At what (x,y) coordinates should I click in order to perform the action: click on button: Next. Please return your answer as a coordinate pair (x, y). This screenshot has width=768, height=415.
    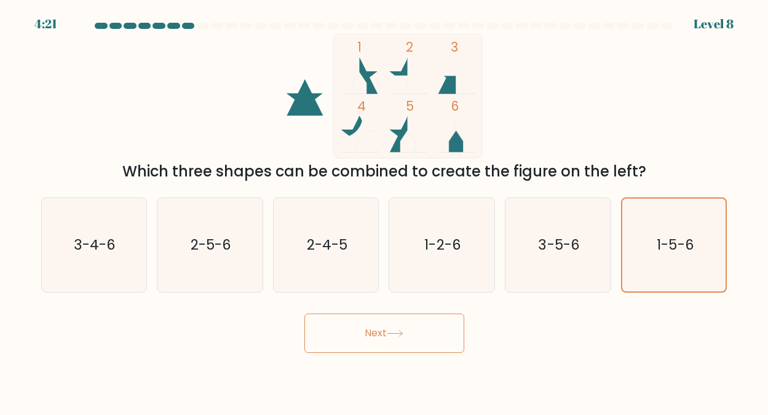
    Looking at the image, I should click on (384, 333).